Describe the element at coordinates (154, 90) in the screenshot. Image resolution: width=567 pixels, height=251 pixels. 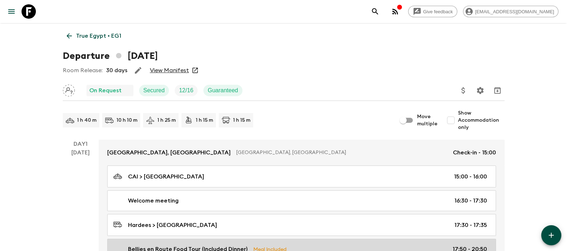
I see `p: Secured` at that location.